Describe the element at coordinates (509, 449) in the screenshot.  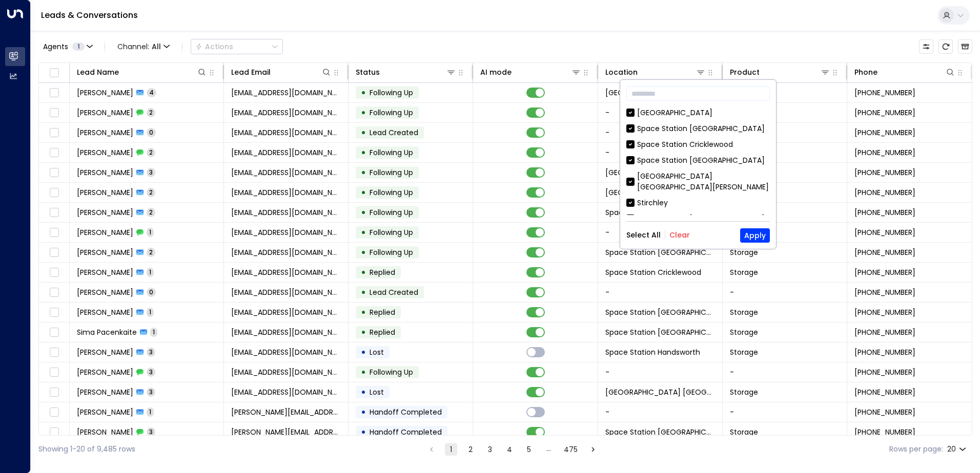
I see `button: Go to page 4` at that location.